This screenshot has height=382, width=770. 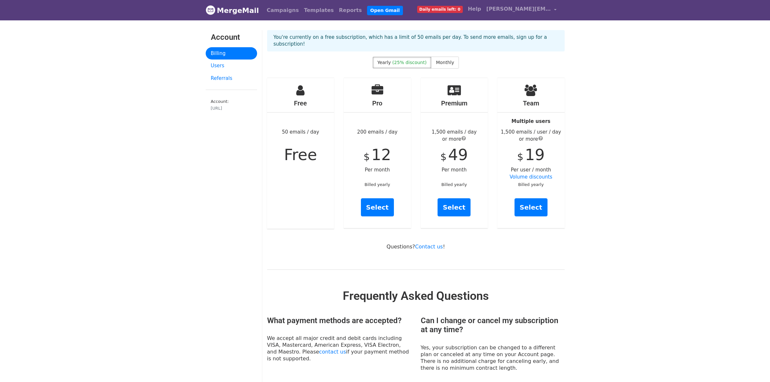 I want to click on span: Monthly, so click(x=445, y=62).